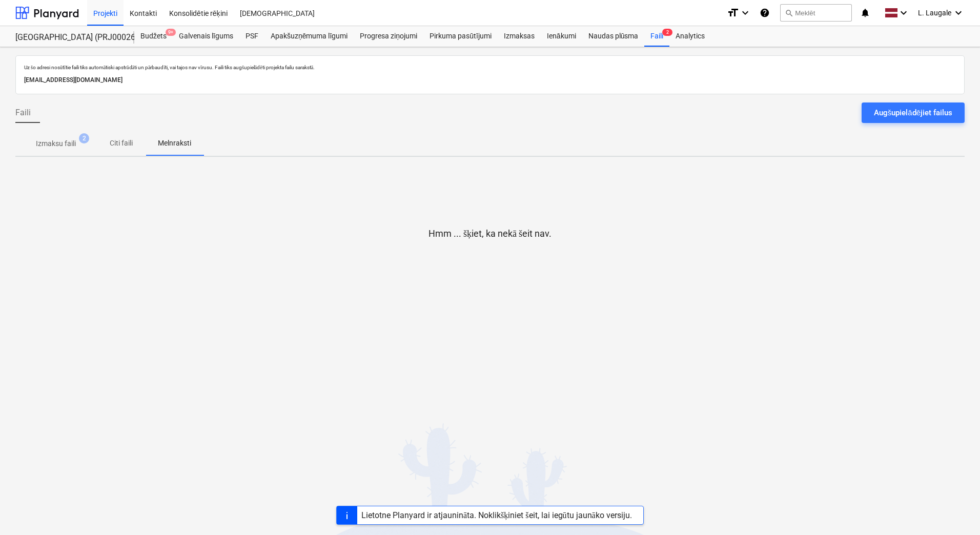 The image size is (980, 535). Describe the element at coordinates (519, 36) in the screenshot. I see `a: Izmaksas` at that location.